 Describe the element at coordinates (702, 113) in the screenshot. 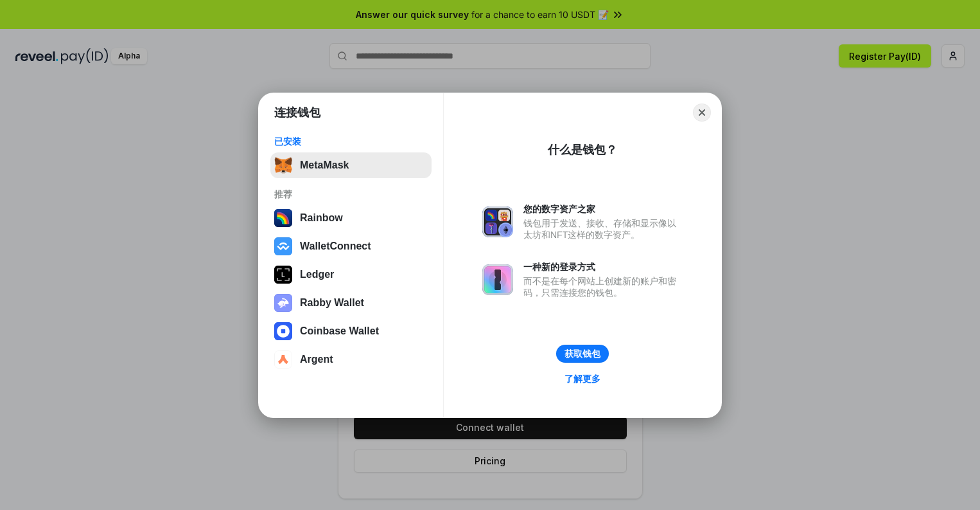

I see `button: Close` at that location.